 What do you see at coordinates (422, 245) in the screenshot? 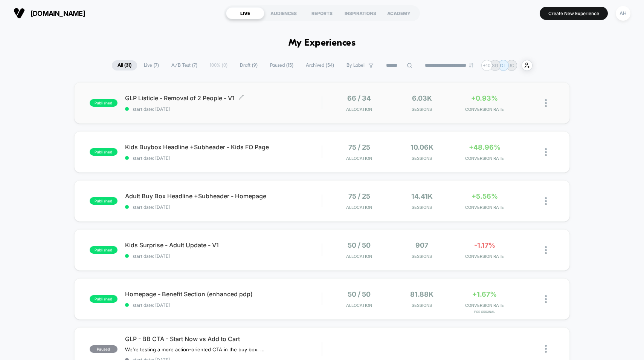
I see `span: 907` at bounding box center [422, 245].